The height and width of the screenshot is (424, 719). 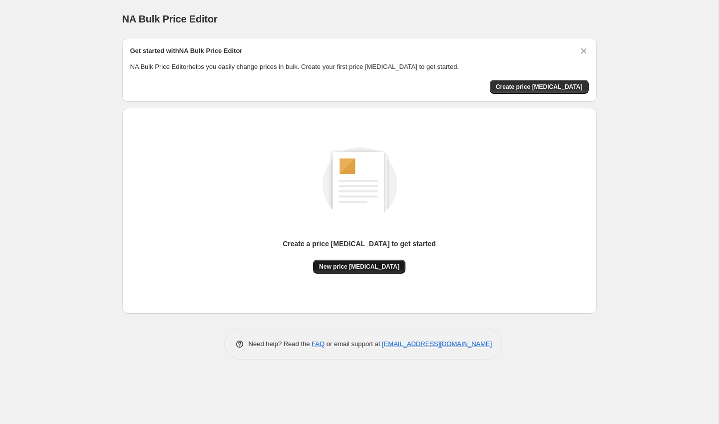 What do you see at coordinates (539, 87) in the screenshot?
I see `button: Create price change job` at bounding box center [539, 87].